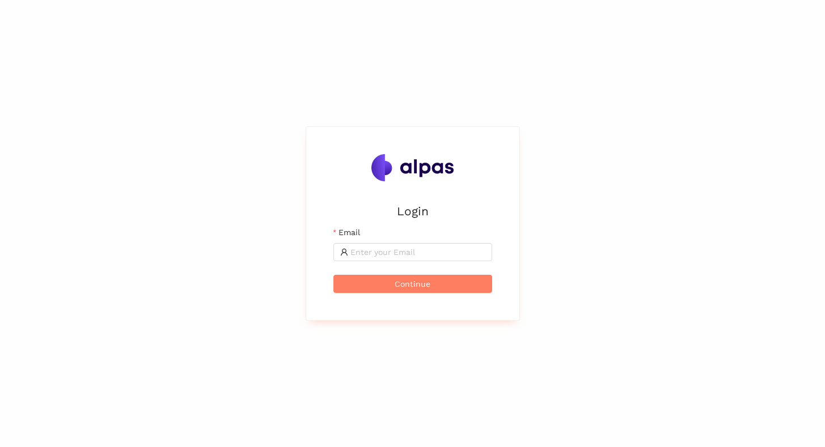 This screenshot has width=825, height=447. What do you see at coordinates (412, 284) in the screenshot?
I see `span: Continue` at bounding box center [412, 284].